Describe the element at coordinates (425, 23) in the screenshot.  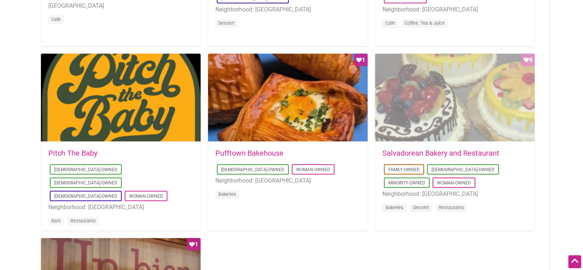
I see `a: Coffee, Tea & Juice` at that location.